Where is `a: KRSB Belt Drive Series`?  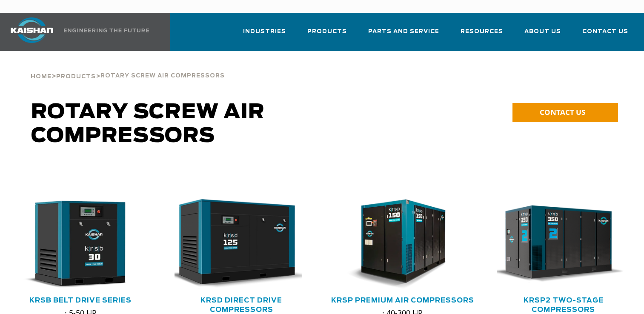
a: KRSB Belt Drive Series is located at coordinates (80, 300).